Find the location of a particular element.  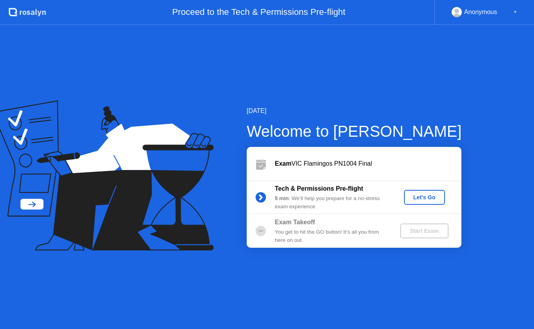

button: Start Exam is located at coordinates (424, 231).